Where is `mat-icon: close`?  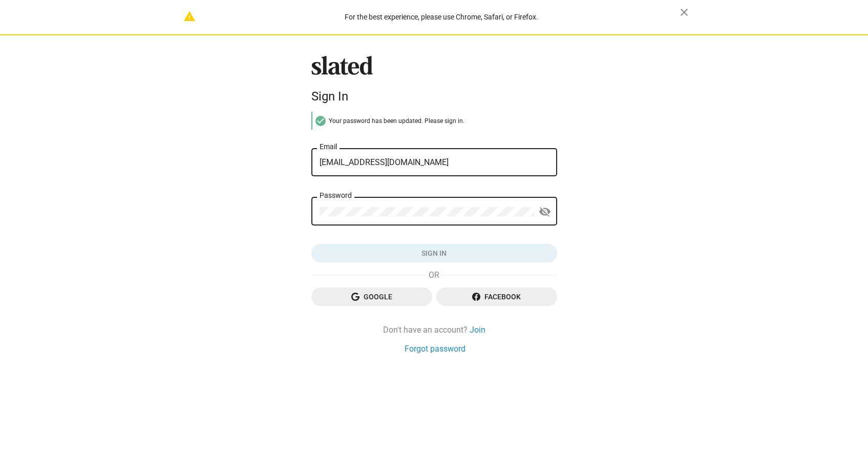 mat-icon: close is located at coordinates (684, 13).